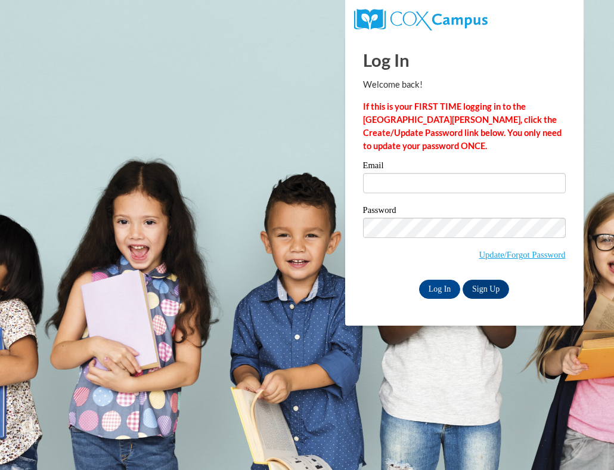 Image resolution: width=614 pixels, height=470 pixels. I want to click on a: Sign Up, so click(486, 289).